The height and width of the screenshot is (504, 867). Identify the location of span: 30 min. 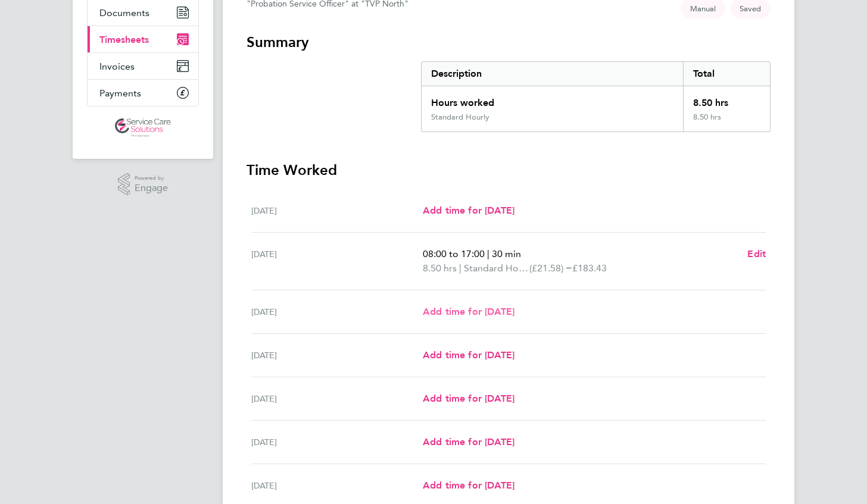
(506, 254).